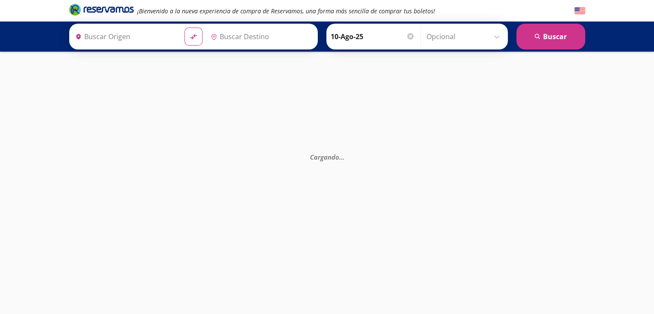  What do you see at coordinates (465, 37) in the screenshot?
I see `input: Opcional` at bounding box center [465, 37].